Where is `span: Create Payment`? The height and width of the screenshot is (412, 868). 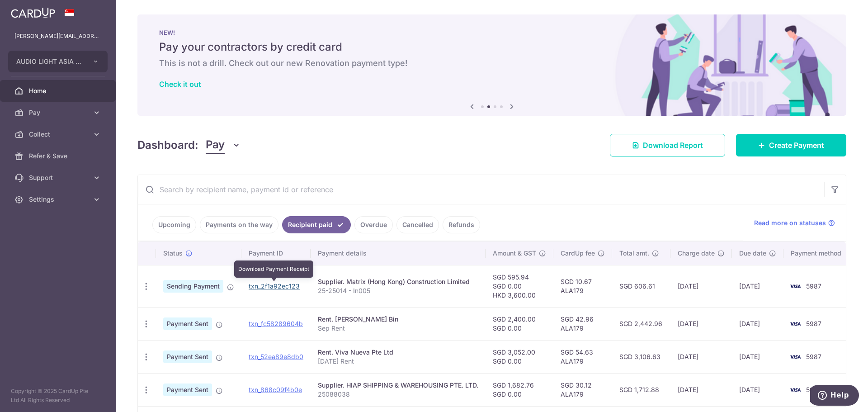
span: Create Payment is located at coordinates (796, 145).